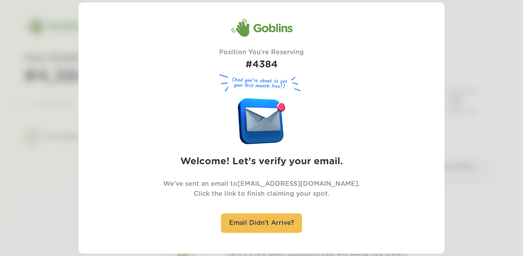  Describe the element at coordinates (261, 28) in the screenshot. I see `div: Goblins` at that location.